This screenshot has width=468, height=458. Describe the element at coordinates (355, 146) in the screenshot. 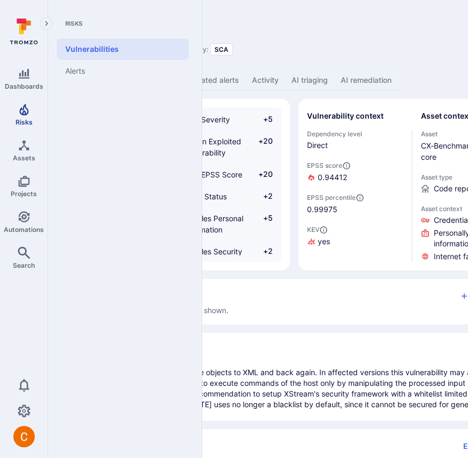

I see `span: Direct` at that location.